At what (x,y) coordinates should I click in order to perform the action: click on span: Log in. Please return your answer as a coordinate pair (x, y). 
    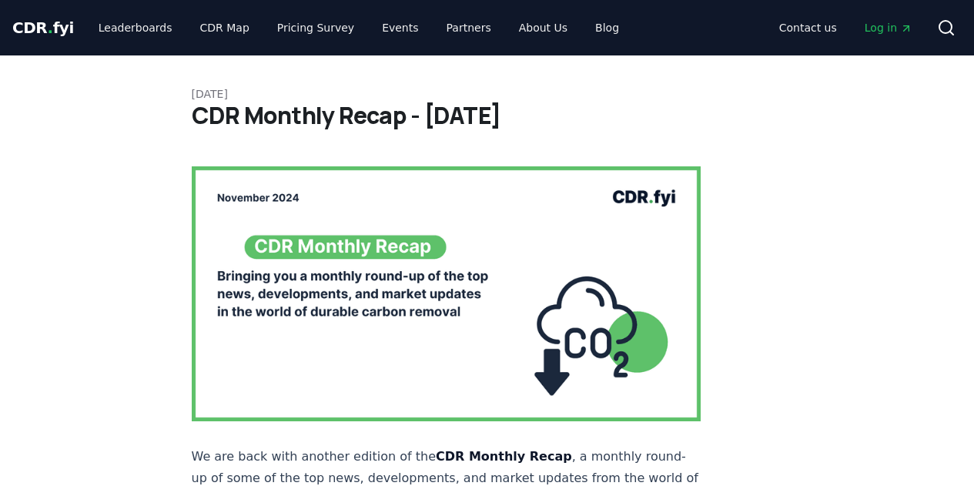
    Looking at the image, I should click on (889, 28).